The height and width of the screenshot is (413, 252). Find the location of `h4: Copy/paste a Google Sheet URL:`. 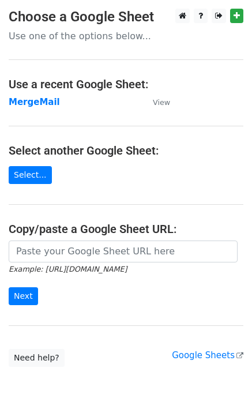

h4: Copy/paste a Google Sheet URL: is located at coordinates (126, 229).